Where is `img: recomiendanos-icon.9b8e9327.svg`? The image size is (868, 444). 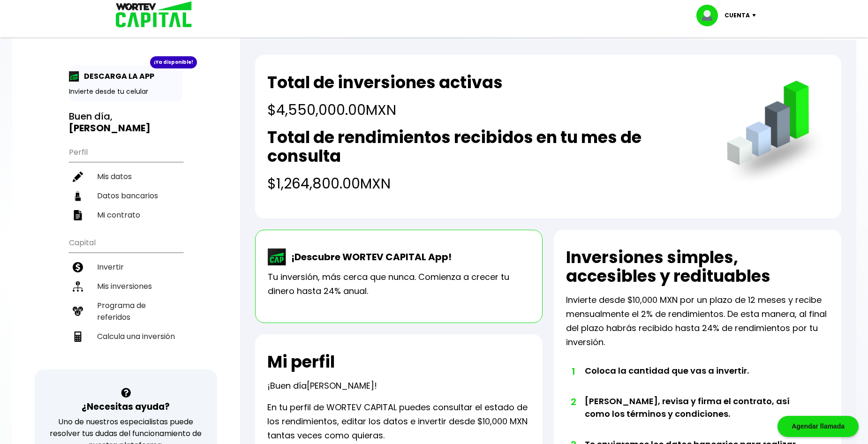
img: recomiendanos-icon.9b8e9327.svg is located at coordinates (78, 311).